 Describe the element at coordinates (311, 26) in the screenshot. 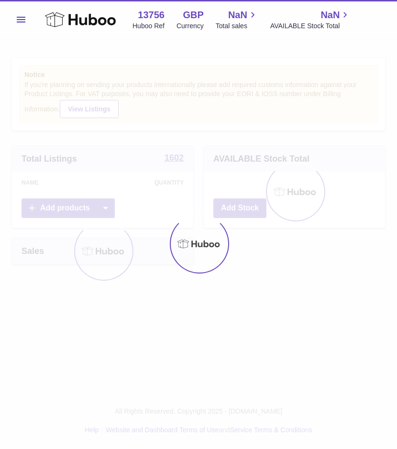

I see `span: AVAILABLE Stock Total` at that location.